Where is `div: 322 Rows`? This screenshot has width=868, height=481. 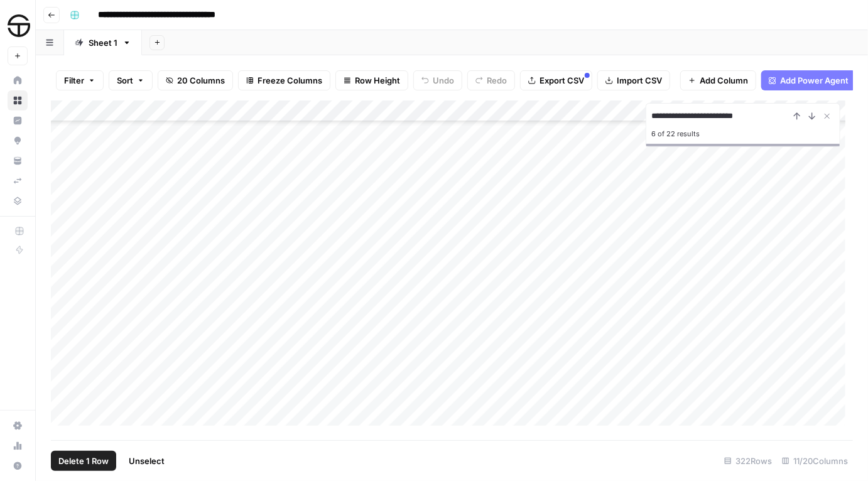 div: 322 Rows is located at coordinates (748, 461).